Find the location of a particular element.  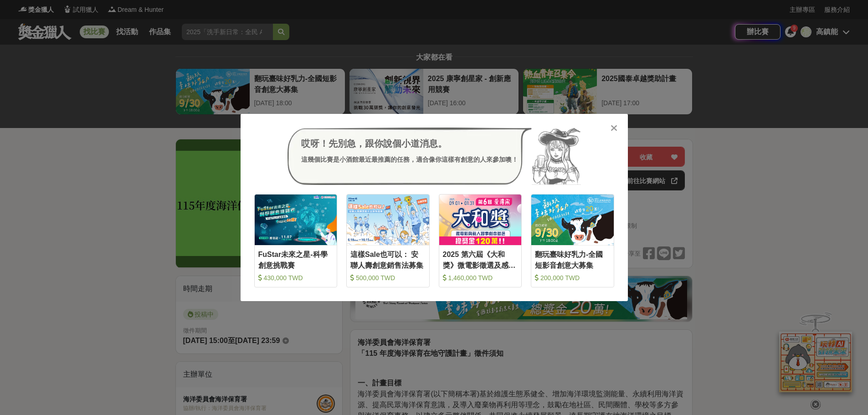

a: Cover ImageFuStar未來之星-科學創意挑戰賽 430,000 TWD is located at coordinates (295, 240).